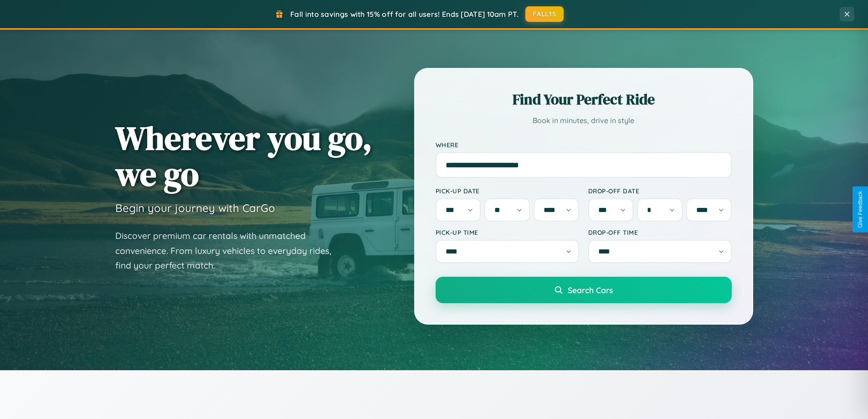  What do you see at coordinates (229, 250) in the screenshot?
I see `p: Discover premium car rentals with unmatched convenience. From luxury vehicles to everyday rides, ...` at bounding box center [229, 250].